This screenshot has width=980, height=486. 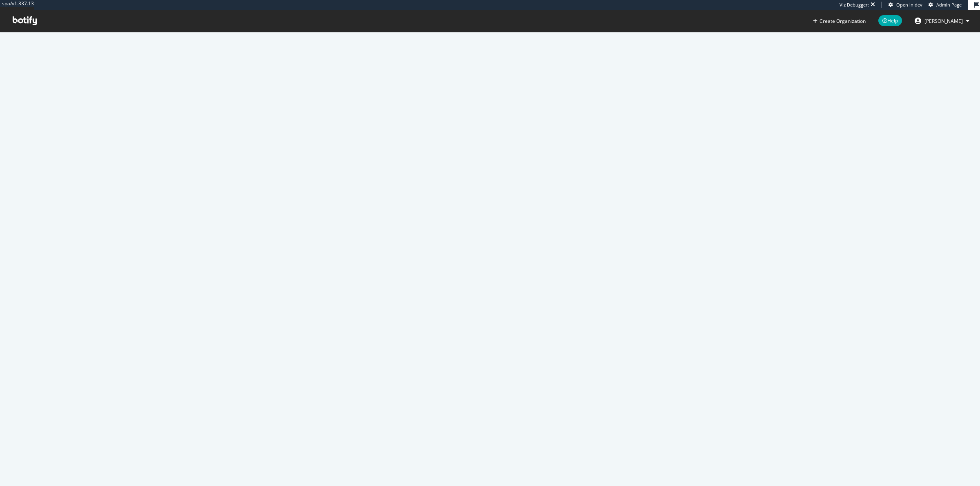 What do you see at coordinates (945, 5) in the screenshot?
I see `a: Admin Page` at bounding box center [945, 5].